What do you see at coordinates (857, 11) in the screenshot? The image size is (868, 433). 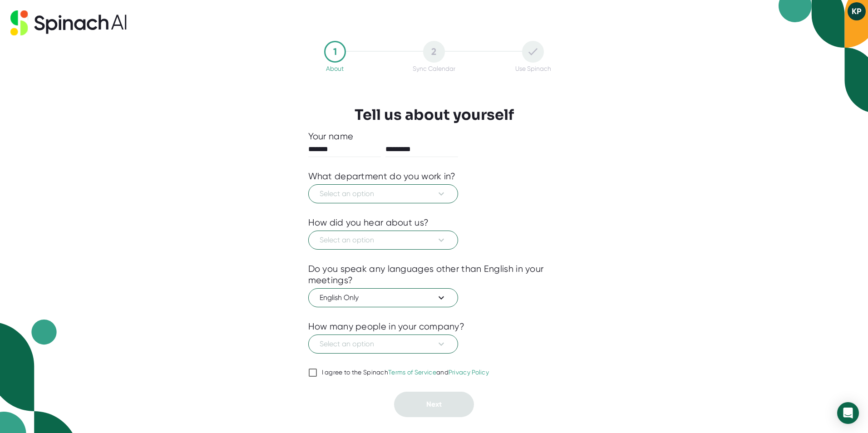 I see `button: KP` at bounding box center [857, 11].